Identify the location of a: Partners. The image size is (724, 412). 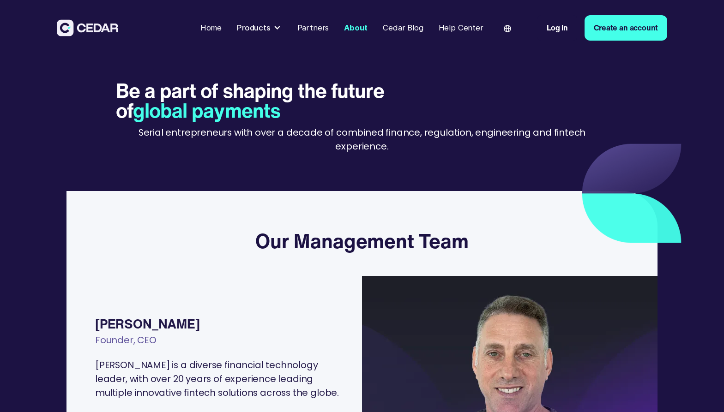
(313, 28).